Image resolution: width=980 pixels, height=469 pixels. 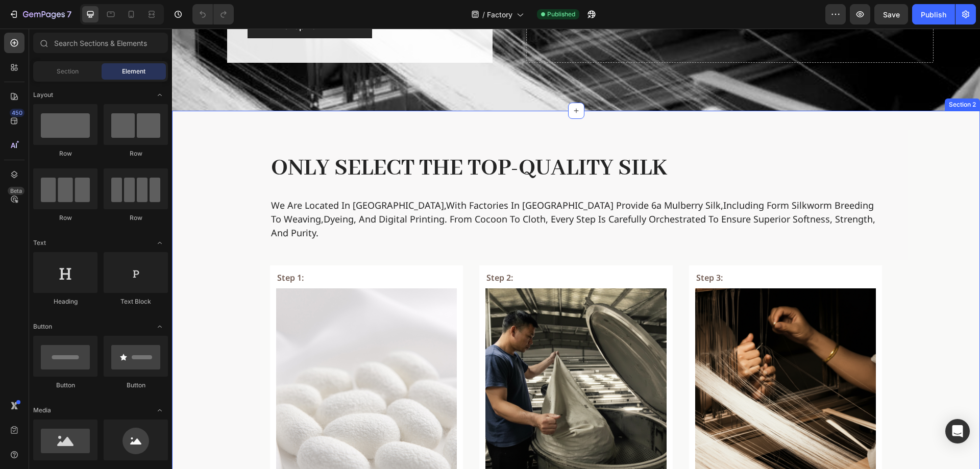 What do you see at coordinates (17, 113) in the screenshot?
I see `div: 450` at bounding box center [17, 113].